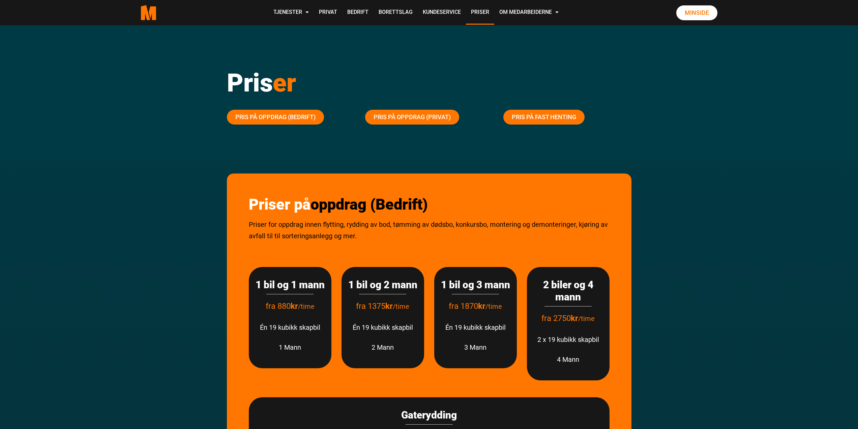 The image size is (858, 429). Describe the element at coordinates (358, 12) in the screenshot. I see `a: Bedrift` at that location.